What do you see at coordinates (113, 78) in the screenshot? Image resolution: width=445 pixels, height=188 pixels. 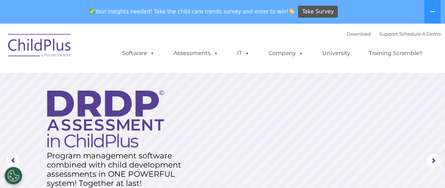 I see `span: Phone number` at bounding box center [113, 78].